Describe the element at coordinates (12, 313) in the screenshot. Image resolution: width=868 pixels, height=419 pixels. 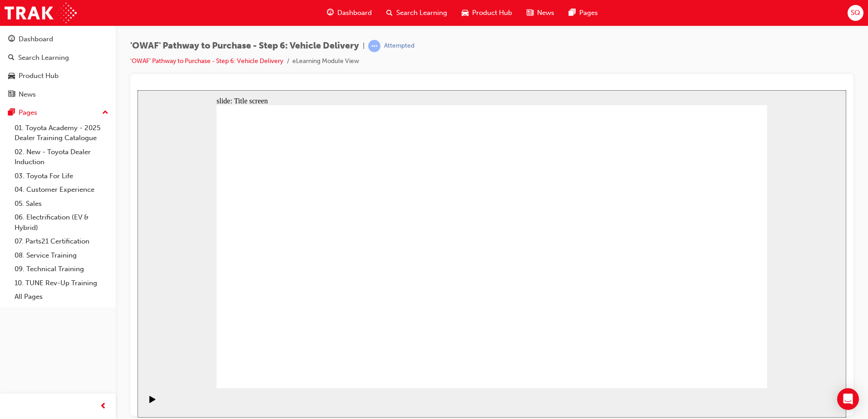
I see `button: Play (Ctrl+Alt+P)` at that location.